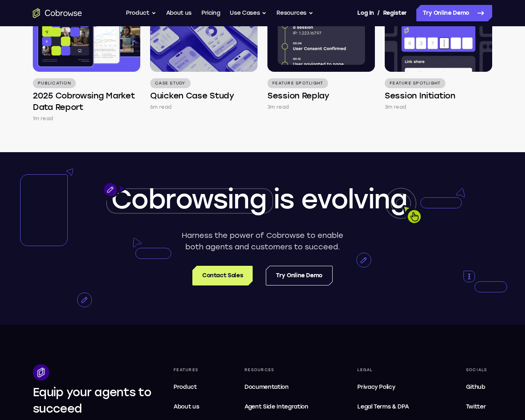 This screenshot has height=420, width=525. Describe the element at coordinates (43, 118) in the screenshot. I see `p: 1m read` at that location.